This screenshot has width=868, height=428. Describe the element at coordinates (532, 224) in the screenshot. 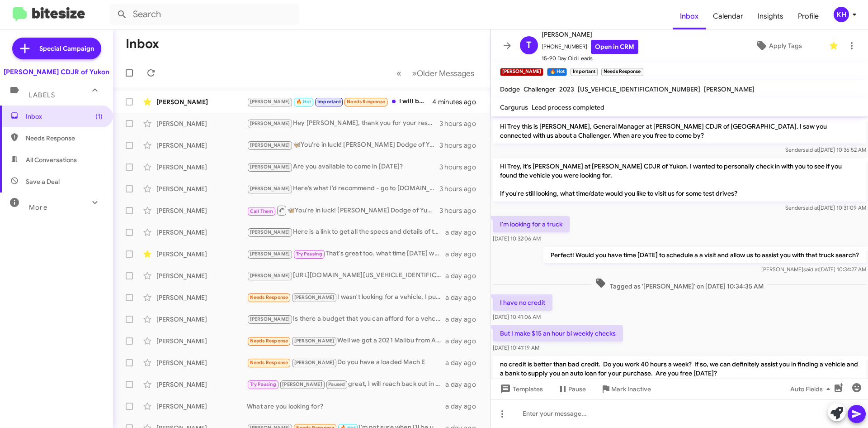

I see `p: I'm looking for a truck` at that location.